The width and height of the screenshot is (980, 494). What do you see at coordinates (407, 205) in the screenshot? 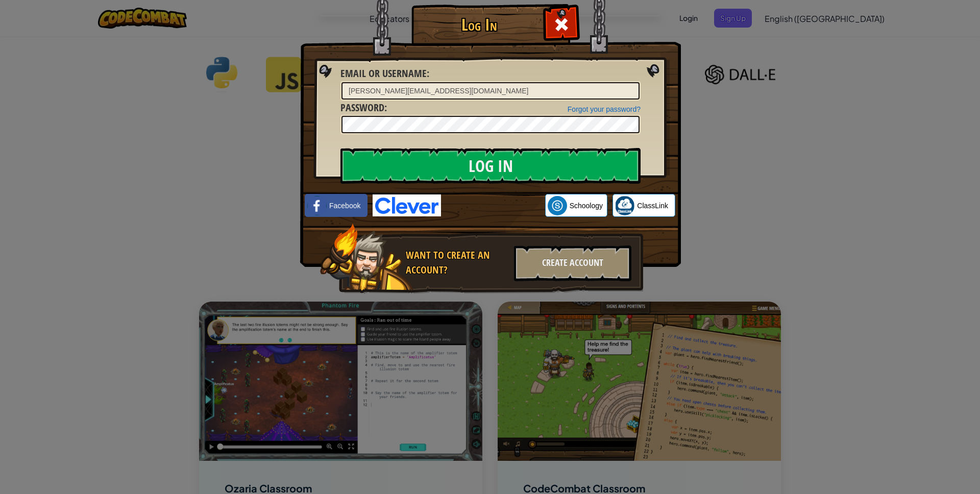
I see `img: clever-logo-blue.png` at bounding box center [407, 205].